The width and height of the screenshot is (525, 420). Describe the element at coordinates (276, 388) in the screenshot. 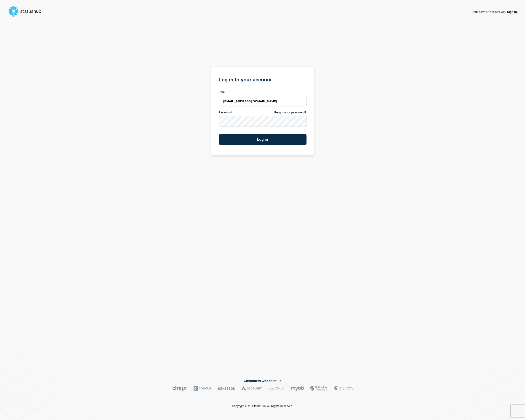

I see `img: DataVita logo` at that location.